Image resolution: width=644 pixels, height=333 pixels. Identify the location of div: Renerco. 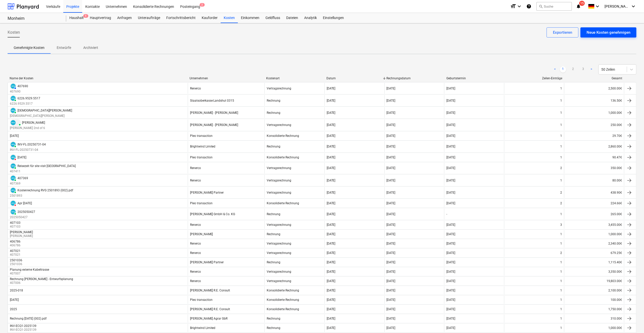
(195, 243).